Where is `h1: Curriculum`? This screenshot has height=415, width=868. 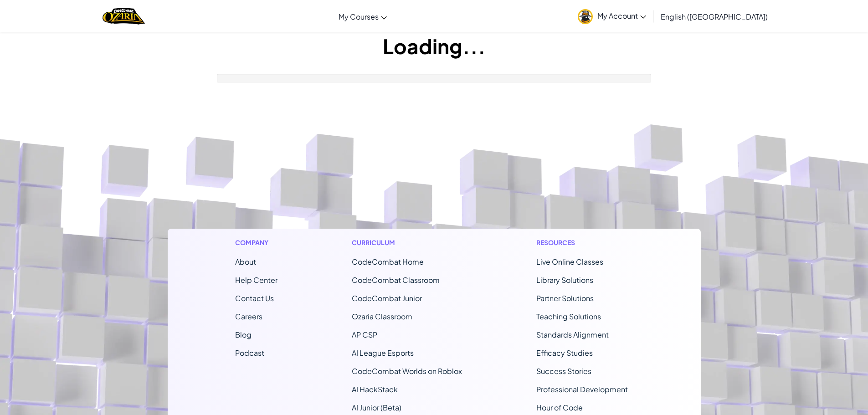
h1: Curriculum is located at coordinates (407, 243).